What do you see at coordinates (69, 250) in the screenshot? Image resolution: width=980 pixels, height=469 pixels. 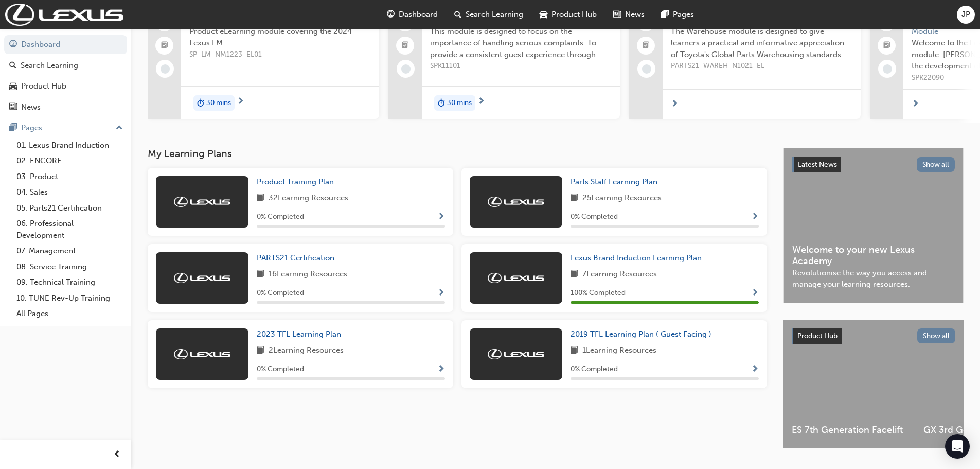 I see `a: 07. Management` at bounding box center [69, 250].